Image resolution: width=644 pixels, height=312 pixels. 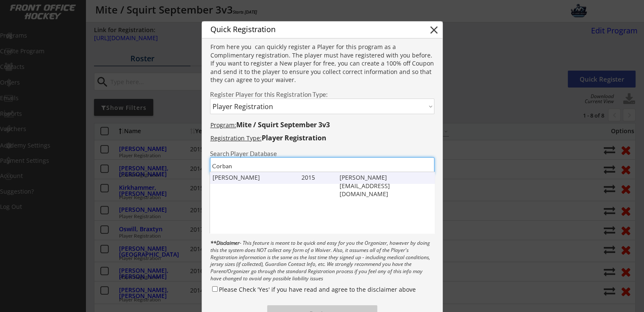 I want to click on u: Program:, so click(x=223, y=125).